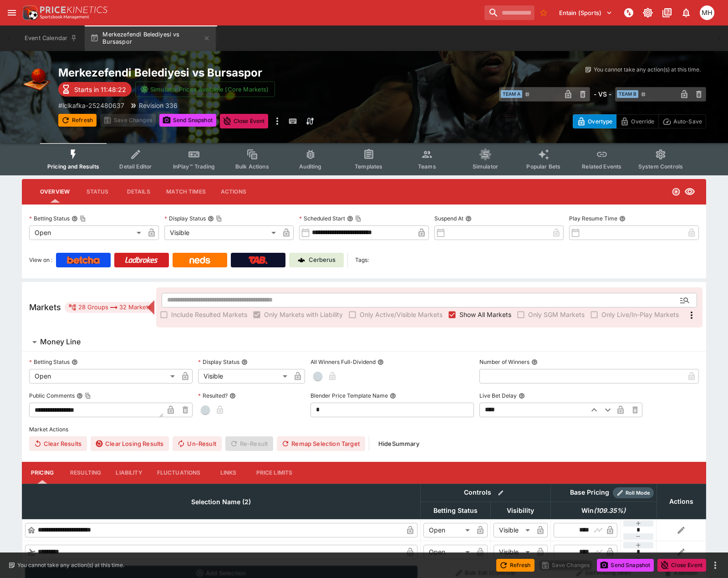 The width and height of the screenshot is (728, 578). I want to click on img: PriceKinetics, so click(74, 10).